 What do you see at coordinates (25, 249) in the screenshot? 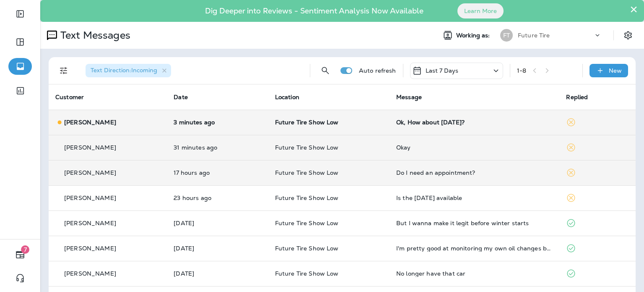
I see `span: 7` at bounding box center [25, 249].